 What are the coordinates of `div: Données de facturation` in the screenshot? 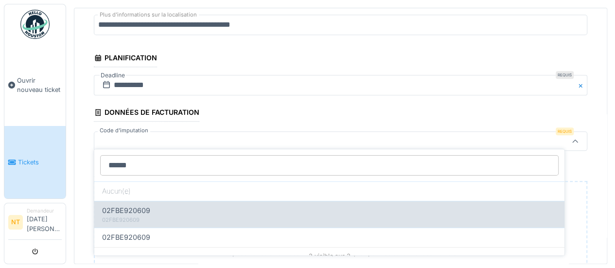 It's located at (146, 113).